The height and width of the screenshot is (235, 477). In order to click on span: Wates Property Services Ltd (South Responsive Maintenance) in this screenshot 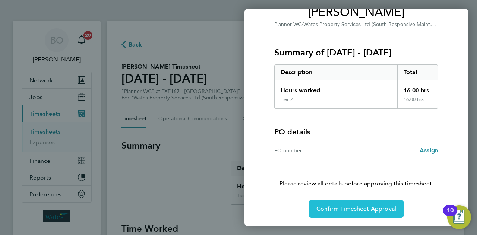, I will do `click(376, 24)`.